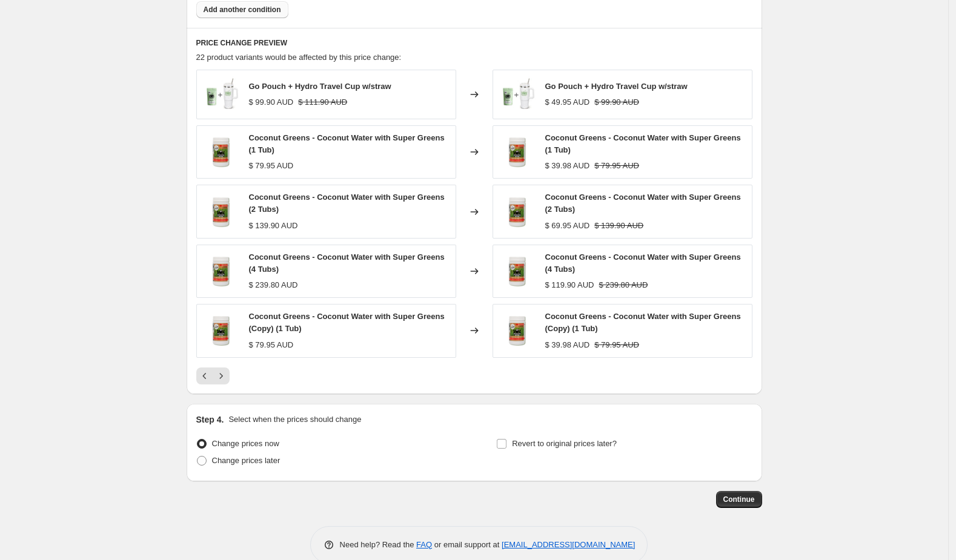 Image resolution: width=956 pixels, height=560 pixels. What do you see at coordinates (739, 500) in the screenshot?
I see `button: Continue` at bounding box center [739, 500].